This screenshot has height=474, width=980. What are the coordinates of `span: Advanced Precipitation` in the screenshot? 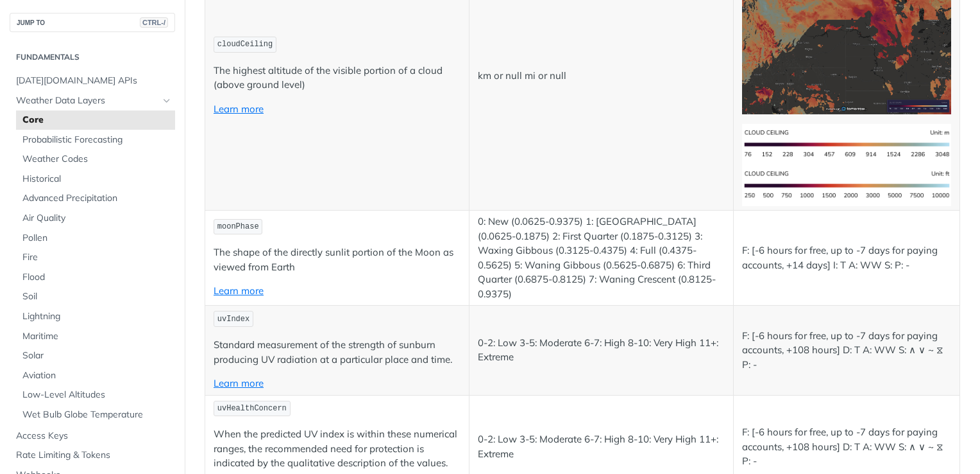 It's located at (97, 198).